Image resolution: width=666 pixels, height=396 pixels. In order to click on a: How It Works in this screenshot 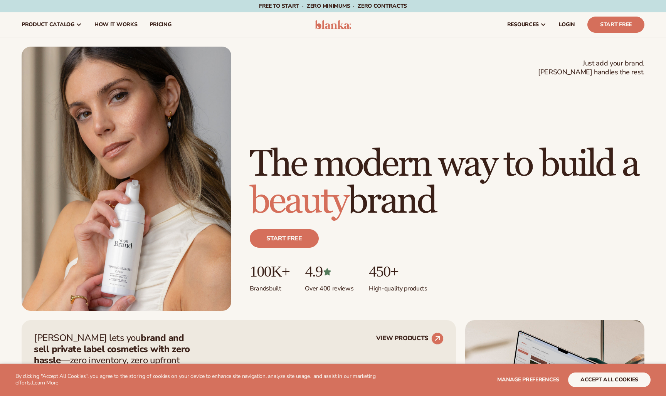, I will do `click(116, 25)`.